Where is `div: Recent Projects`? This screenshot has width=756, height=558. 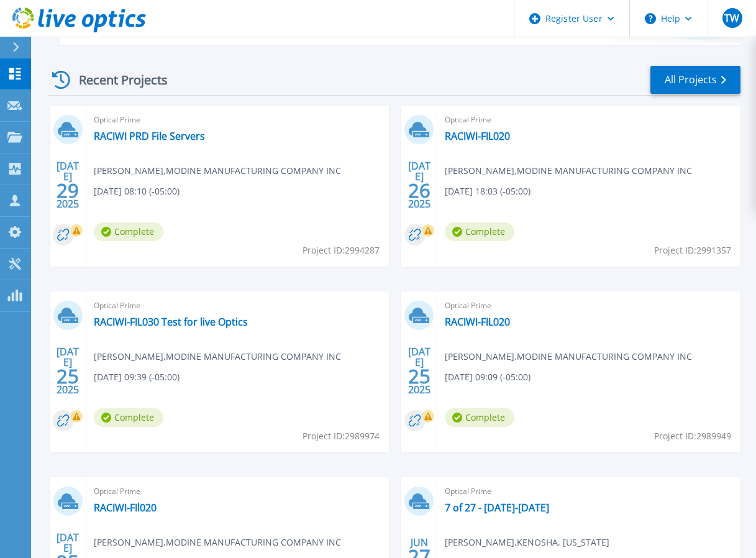 div: Recent Projects is located at coordinates (116, 80).